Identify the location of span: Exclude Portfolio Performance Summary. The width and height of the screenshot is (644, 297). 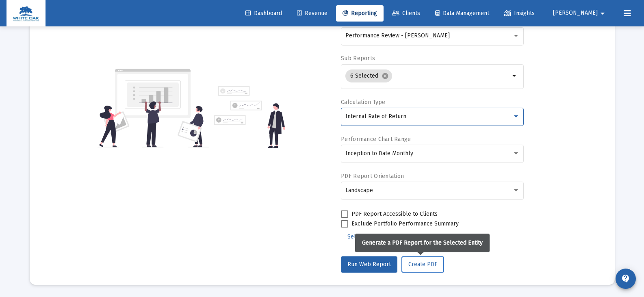
(405, 224).